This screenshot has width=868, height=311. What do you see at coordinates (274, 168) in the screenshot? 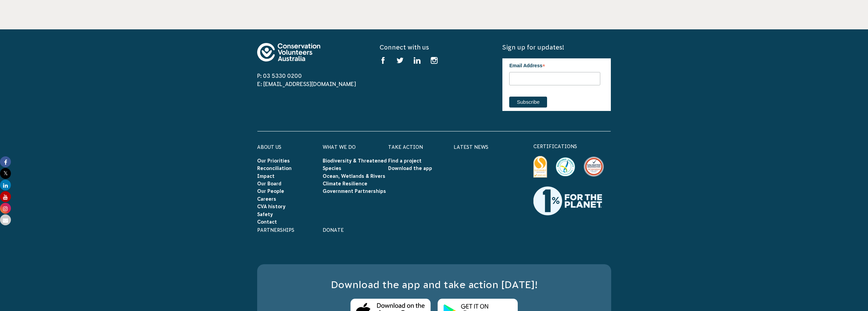
I see `a: Reconciliation` at bounding box center [274, 168].